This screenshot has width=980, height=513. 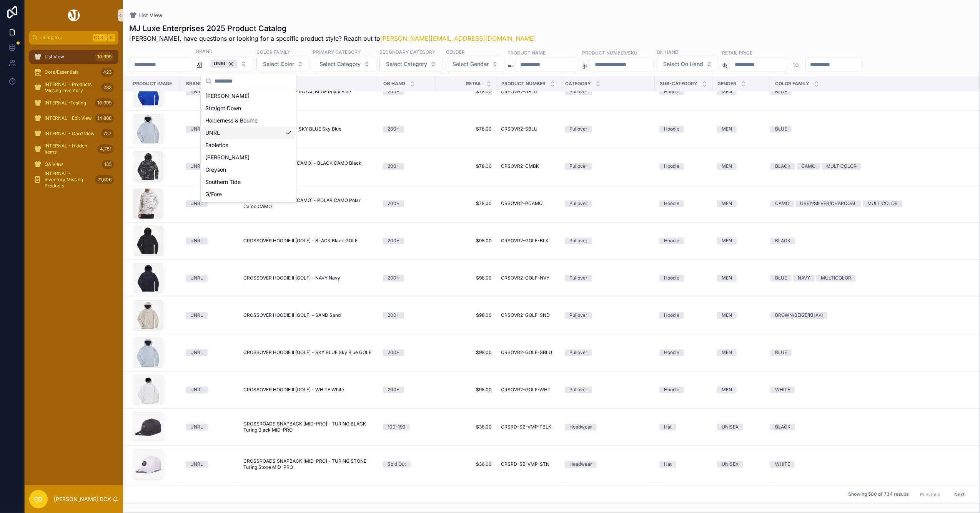 What do you see at coordinates (474, 84) in the screenshot?
I see `span: Retail` at bounding box center [474, 84].